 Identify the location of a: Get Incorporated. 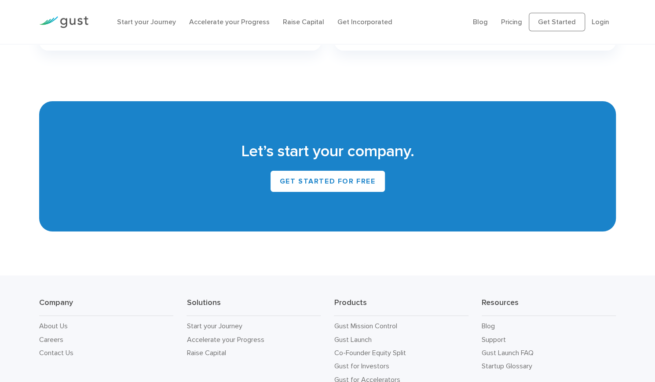
(364, 22).